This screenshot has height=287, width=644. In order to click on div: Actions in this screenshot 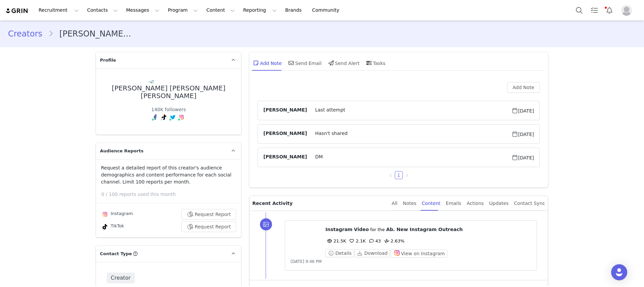, I will do `click(475, 203)`.